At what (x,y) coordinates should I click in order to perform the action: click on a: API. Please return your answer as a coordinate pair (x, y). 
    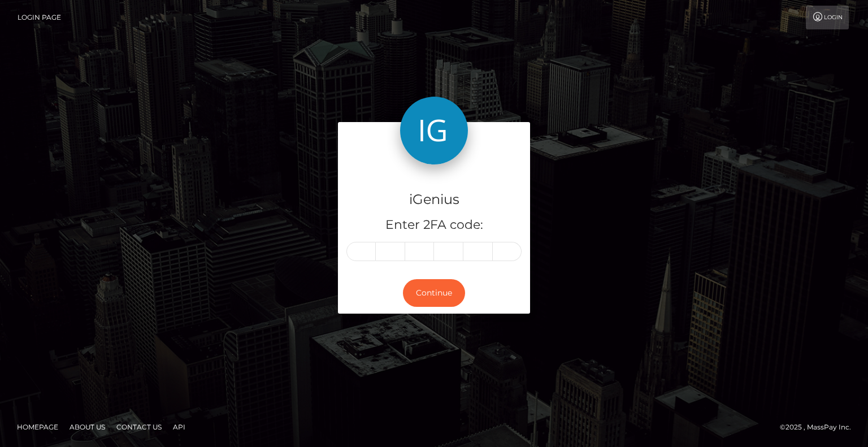
    Looking at the image, I should click on (179, 426).